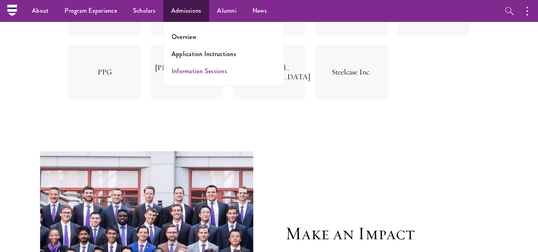 This screenshot has height=252, width=538. Describe the element at coordinates (199, 71) in the screenshot. I see `a: Information Sessions` at that location.